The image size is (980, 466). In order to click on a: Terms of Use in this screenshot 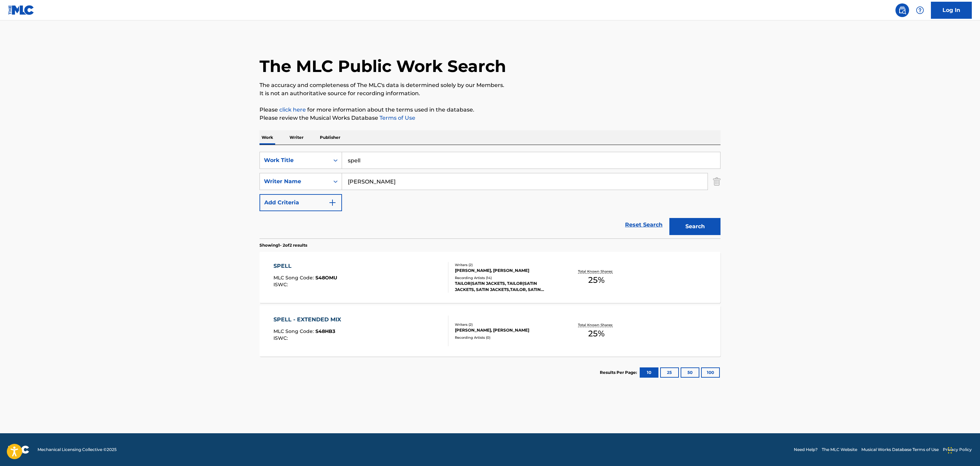, I will do `click(396, 118)`.